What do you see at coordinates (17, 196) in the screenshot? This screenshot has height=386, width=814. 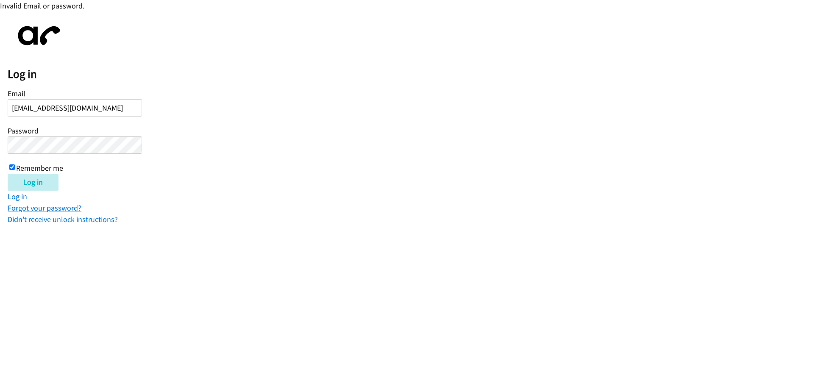 I see `a: Log in` at bounding box center [17, 196].